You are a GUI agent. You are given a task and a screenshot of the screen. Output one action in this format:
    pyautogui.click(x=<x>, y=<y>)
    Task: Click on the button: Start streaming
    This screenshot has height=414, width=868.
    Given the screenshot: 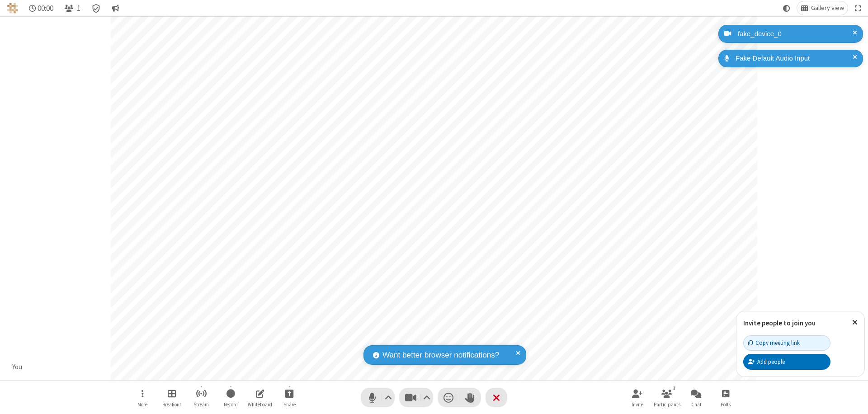 What is the action you would take?
    pyautogui.click(x=201, y=397)
    